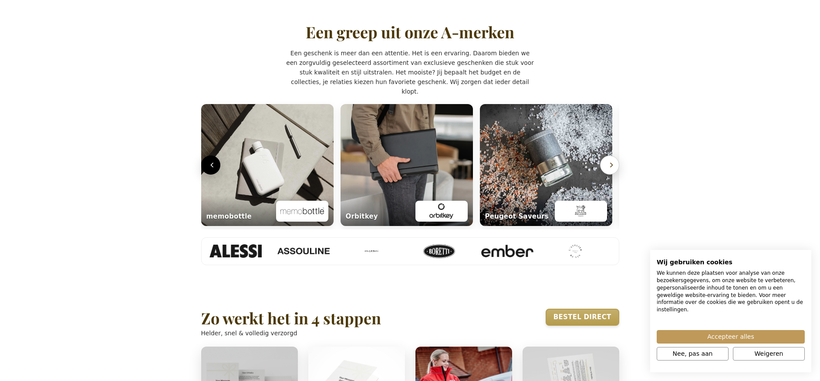  I want to click on section: Een greep uit onze A-merken, so click(410, 144).